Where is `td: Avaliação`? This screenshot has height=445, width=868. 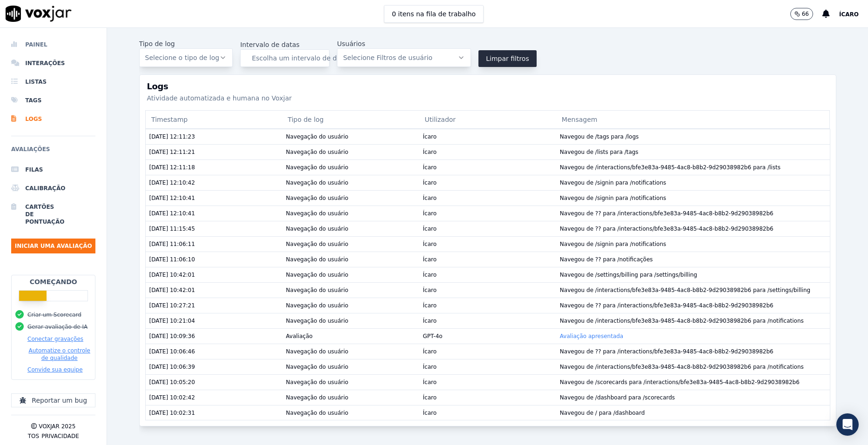
td: Avaliação is located at coordinates (350, 336).